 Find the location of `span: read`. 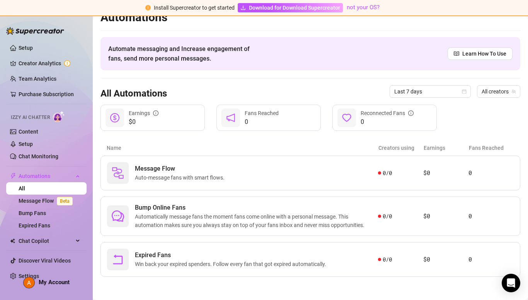

span: read is located at coordinates (456, 54).